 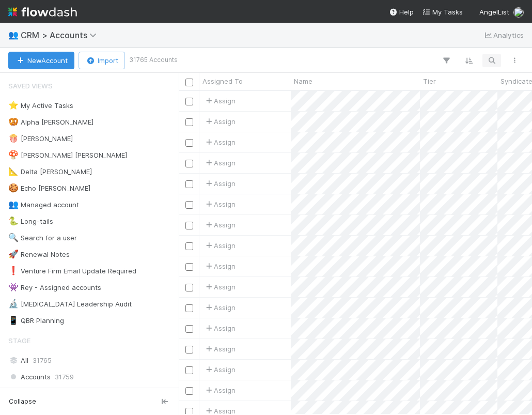 I want to click on span: 6, so click(x=52, y=393).